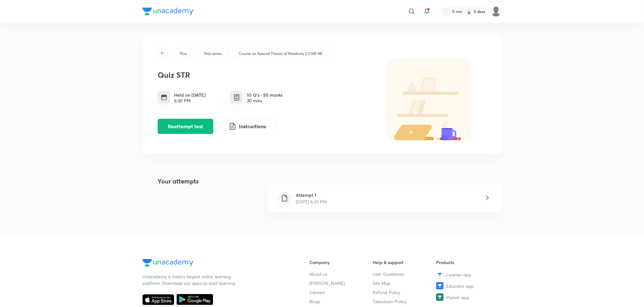  Describe the element at coordinates (190, 280) in the screenshot. I see `p: Unacademy is India’s largest online learning platform. Download our apps to start learning` at that location.